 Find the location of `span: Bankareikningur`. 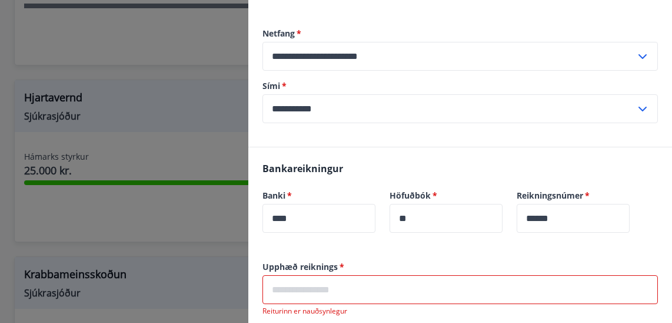

span: Bankareikningur is located at coordinates (303, 168).